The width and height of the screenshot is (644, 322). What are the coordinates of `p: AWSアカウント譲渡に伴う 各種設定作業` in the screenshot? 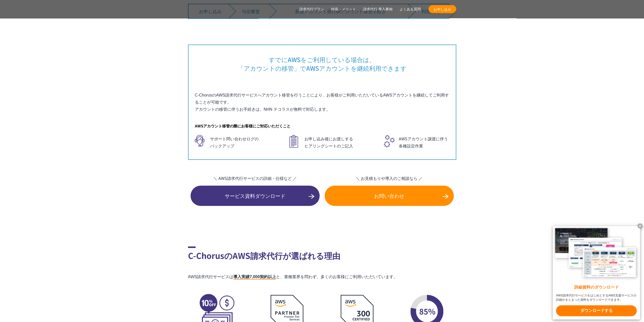 It's located at (416, 142).